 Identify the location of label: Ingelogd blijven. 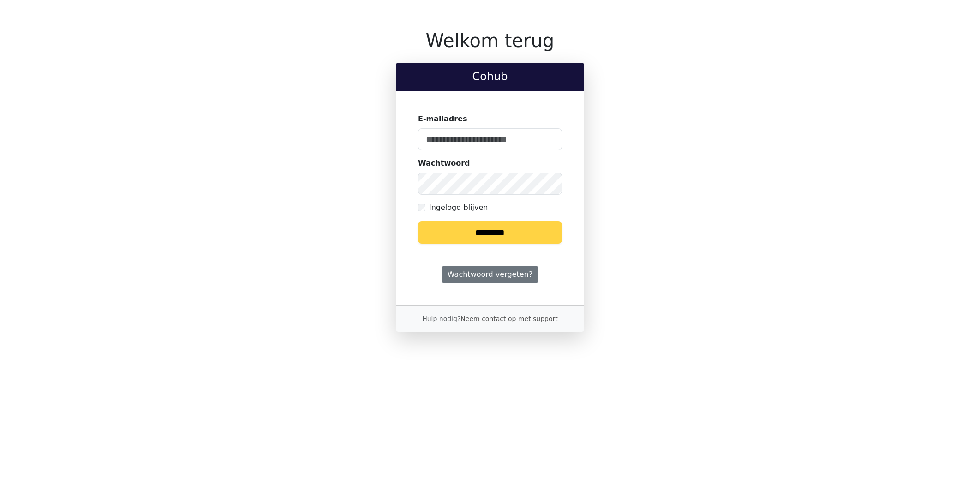
(458, 207).